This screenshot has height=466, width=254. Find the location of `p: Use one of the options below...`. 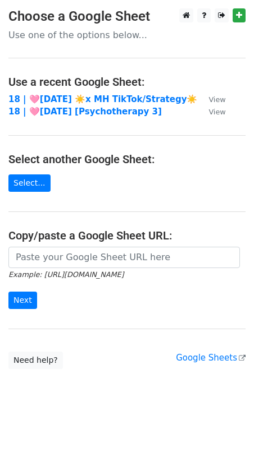

p: Use one of the options below... is located at coordinates (127, 35).